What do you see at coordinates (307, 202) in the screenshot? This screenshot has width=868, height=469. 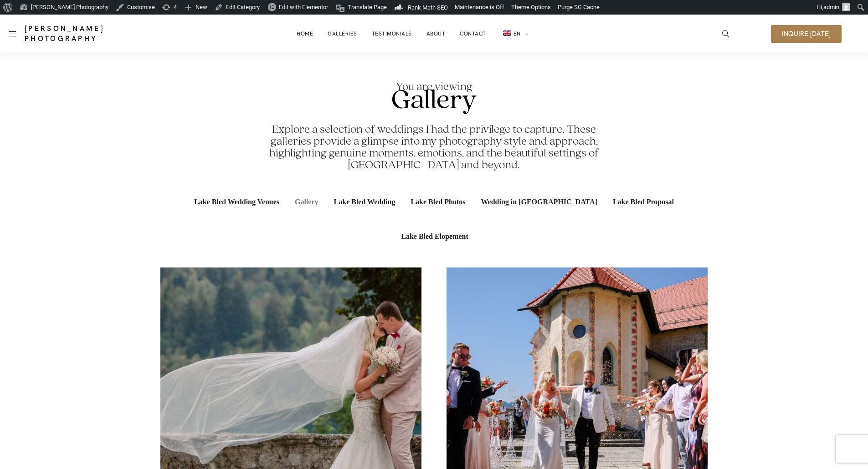 I see `a: Gallery` at bounding box center [307, 202].